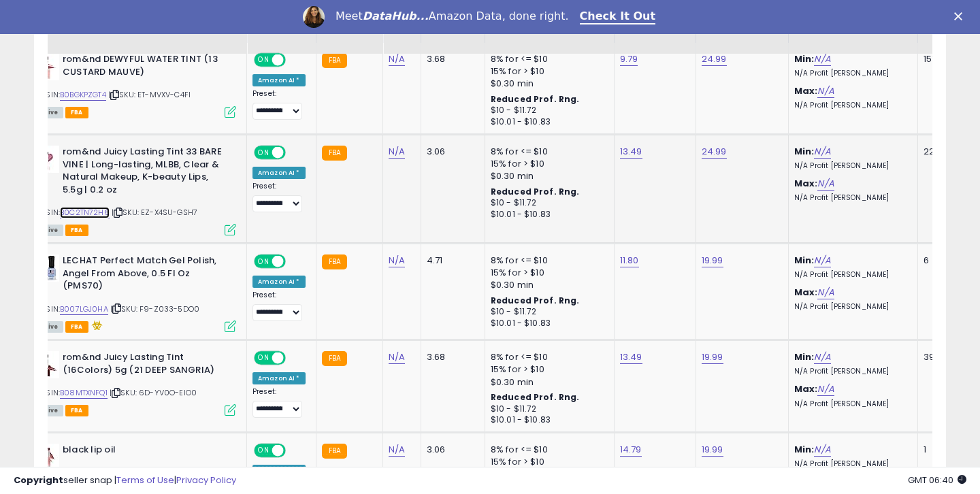 The height and width of the screenshot is (494, 980). Describe the element at coordinates (145, 365) in the screenshot. I see `b: rom&nd Juicy Lasting Tint (16Colors) 5g (21 DEEP SANGRIA)` at that location.